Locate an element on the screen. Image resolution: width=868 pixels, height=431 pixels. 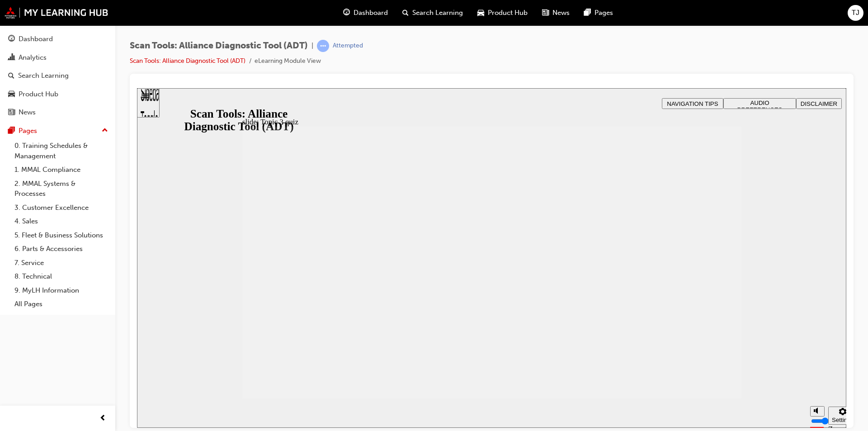
button: DISCLAIMER is located at coordinates (682, 15).